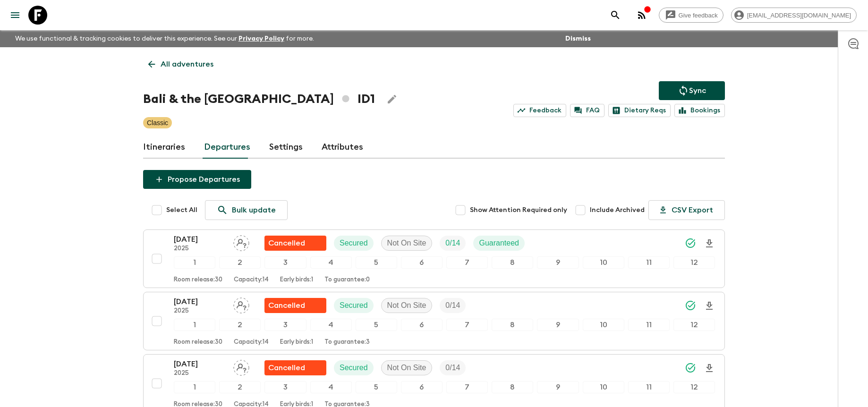  What do you see at coordinates (197, 180) in the screenshot?
I see `button: Propose Departures` at bounding box center [197, 180].